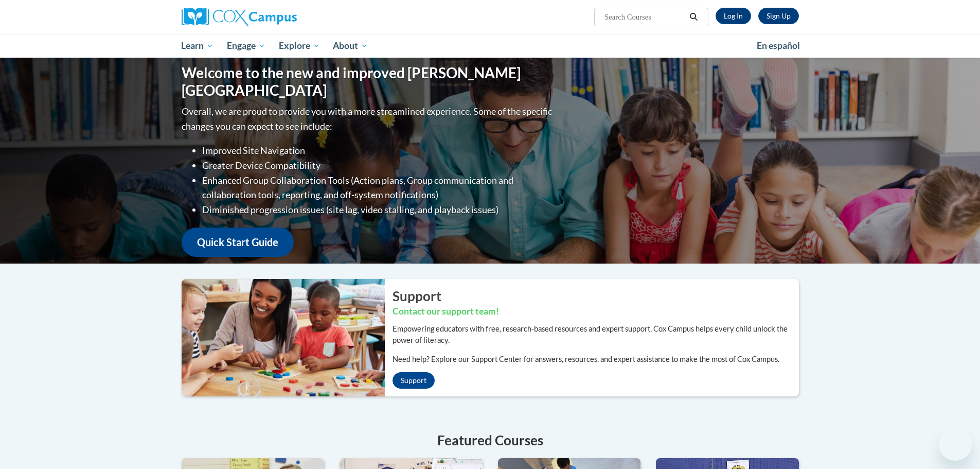  What do you see at coordinates (351, 46) in the screenshot?
I see `span: About` at bounding box center [351, 46].